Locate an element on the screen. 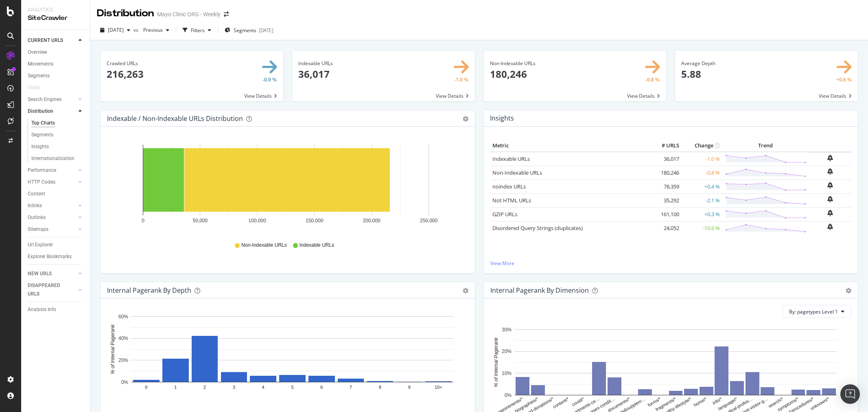  th: Metric is located at coordinates (570, 146).